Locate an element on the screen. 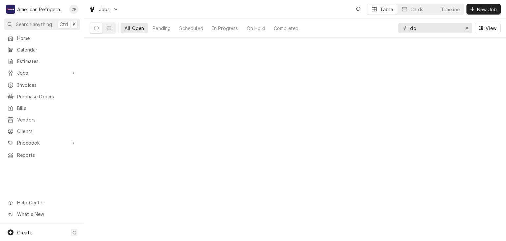 The height and width of the screenshot is (241, 506). div: Scheduled is located at coordinates (191, 28).